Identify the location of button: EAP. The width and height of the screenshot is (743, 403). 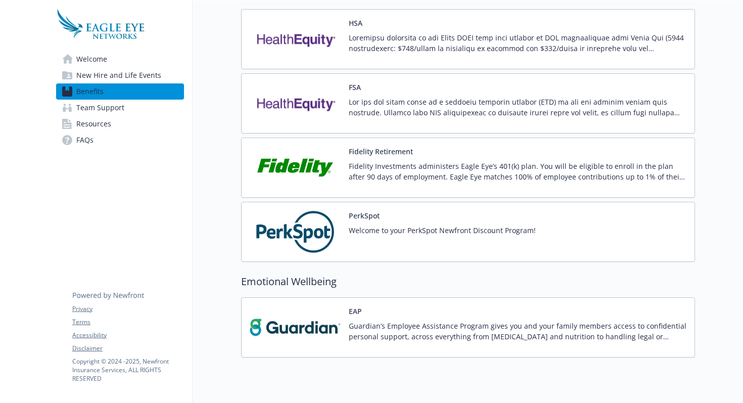
(355, 311).